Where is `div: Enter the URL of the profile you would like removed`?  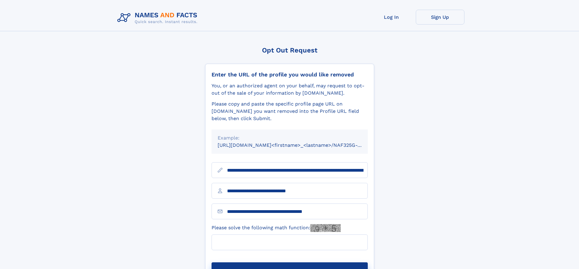
div: Enter the URL of the profile you would like removed is located at coordinates (289, 75).